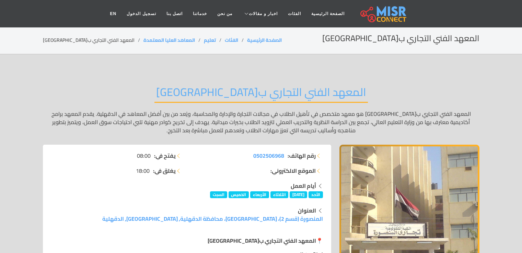 The width and height of the screenshot is (522, 253). Describe the element at coordinates (315, 195) in the screenshot. I see `span: الأحد` at that location.